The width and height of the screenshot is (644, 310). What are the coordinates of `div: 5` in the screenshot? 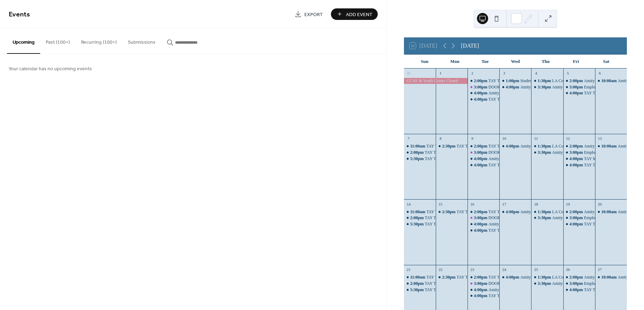 It's located at (568, 73).